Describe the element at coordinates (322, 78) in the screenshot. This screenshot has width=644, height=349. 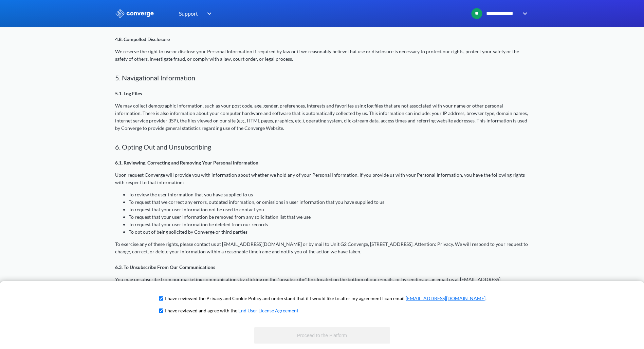
I see `h2: 5. Navigational Information` at that location.